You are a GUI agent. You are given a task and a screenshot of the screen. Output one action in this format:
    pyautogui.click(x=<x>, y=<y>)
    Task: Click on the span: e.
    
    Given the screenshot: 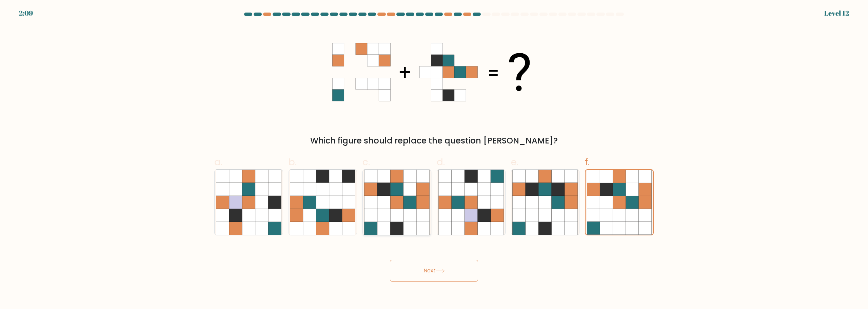 What is the action you would take?
    pyautogui.click(x=515, y=162)
    